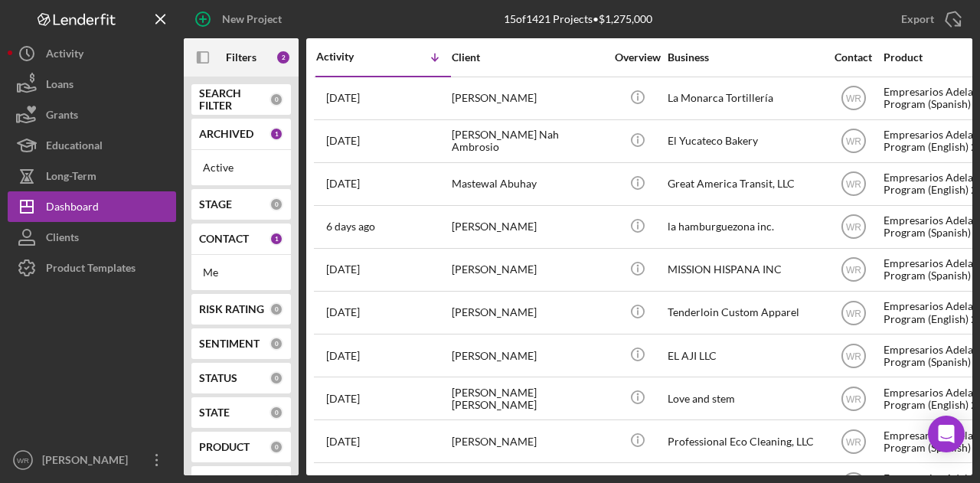  What do you see at coordinates (351, 227) in the screenshot?
I see `time: 2025-08-13 19:21` at bounding box center [351, 227].